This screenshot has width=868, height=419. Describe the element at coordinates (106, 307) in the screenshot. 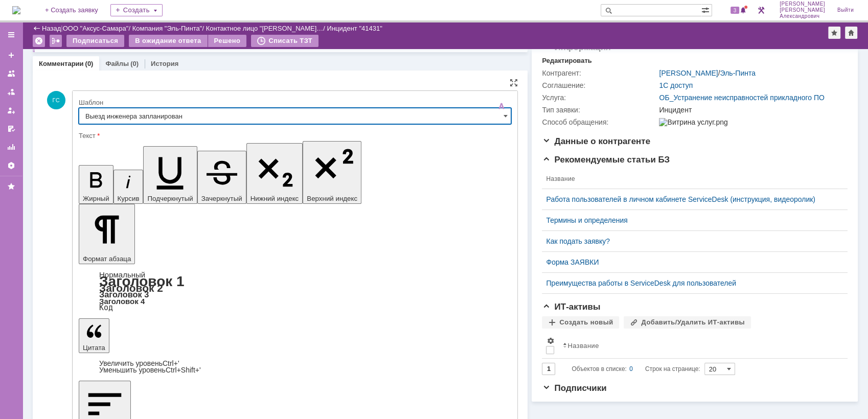

I see `a: Код` at that location.